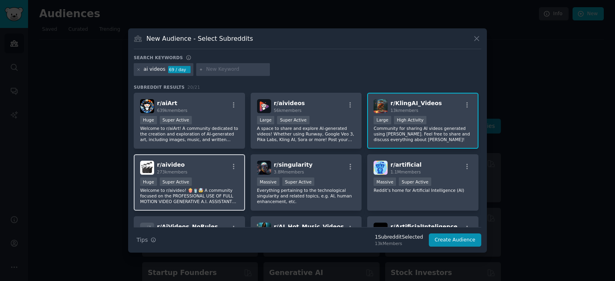 This screenshot has width=615, height=281. I want to click on span: 273k members, so click(172, 172).